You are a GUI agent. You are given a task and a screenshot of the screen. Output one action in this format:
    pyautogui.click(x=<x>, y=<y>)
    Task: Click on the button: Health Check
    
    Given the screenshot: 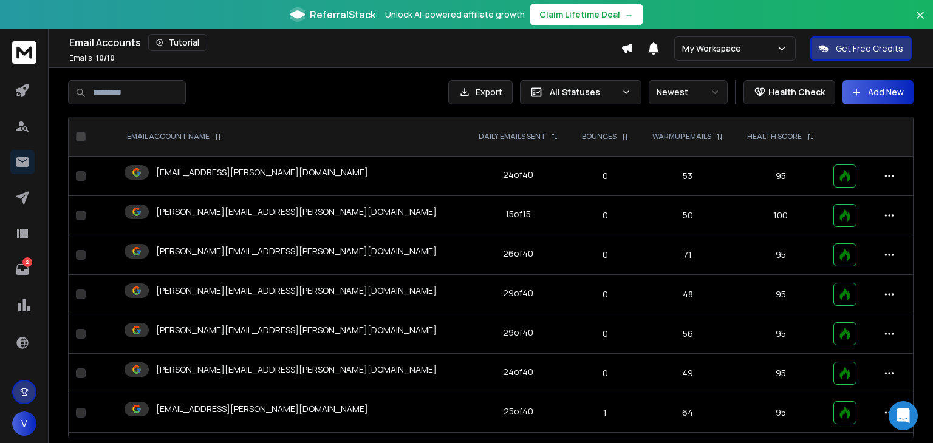 What is the action you would take?
    pyautogui.click(x=789, y=92)
    